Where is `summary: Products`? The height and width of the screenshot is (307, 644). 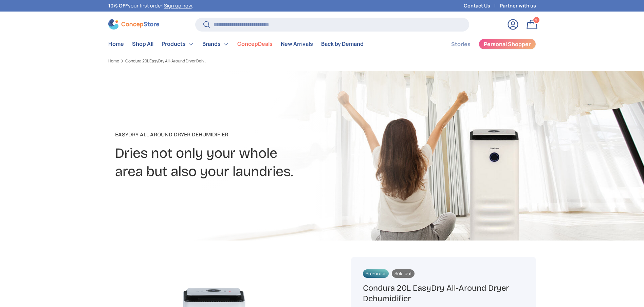 summary: Products is located at coordinates (178, 44).